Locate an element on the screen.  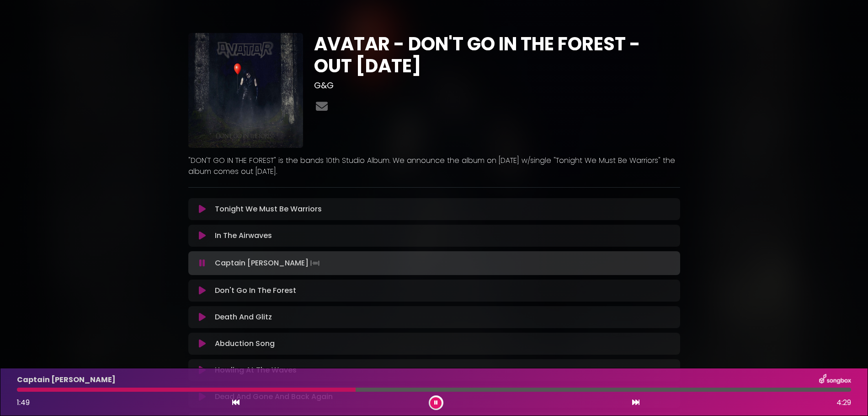
img: F2dxkizfSxmxPj36bnub is located at coordinates (245, 90).